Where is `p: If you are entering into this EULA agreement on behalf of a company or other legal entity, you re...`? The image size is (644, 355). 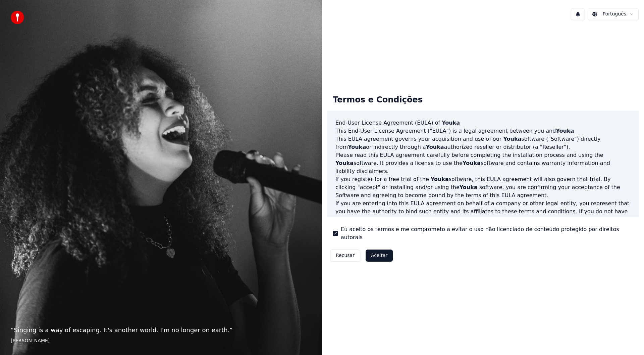 p: If you are entering into this EULA agreement on behalf of a company or other legal entity, you re... is located at coordinates (483, 216).